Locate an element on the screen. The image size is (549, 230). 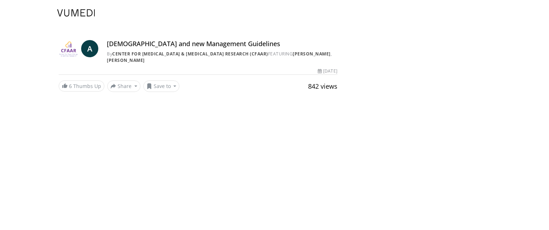
a: A is located at coordinates (90, 49).